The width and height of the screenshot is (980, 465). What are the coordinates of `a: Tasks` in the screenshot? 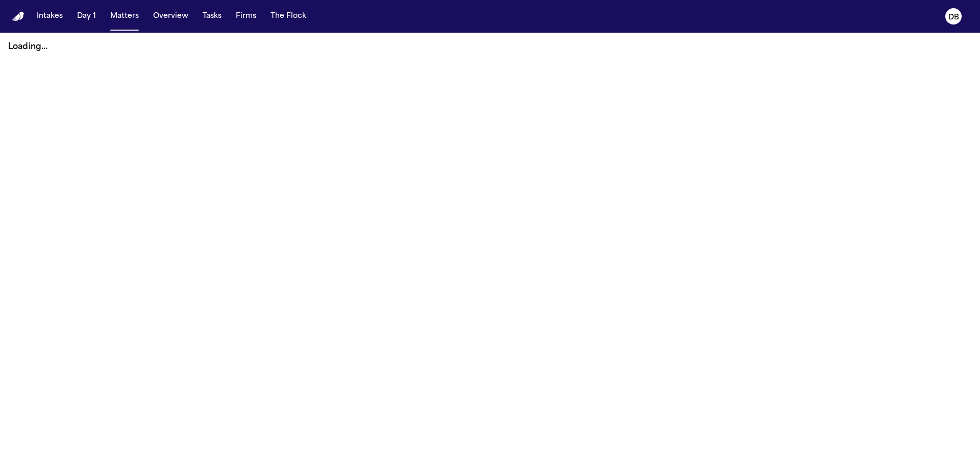 It's located at (212, 16).